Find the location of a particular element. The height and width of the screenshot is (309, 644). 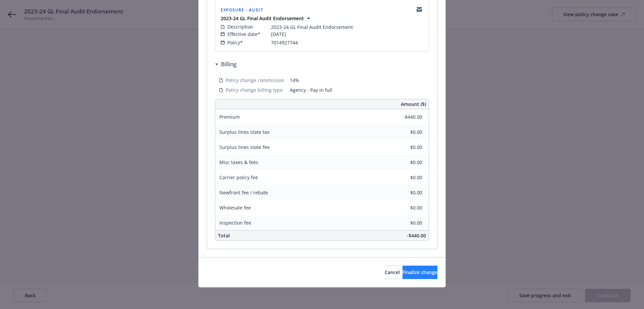

span: Carrier policy fee is located at coordinates (239, 177).